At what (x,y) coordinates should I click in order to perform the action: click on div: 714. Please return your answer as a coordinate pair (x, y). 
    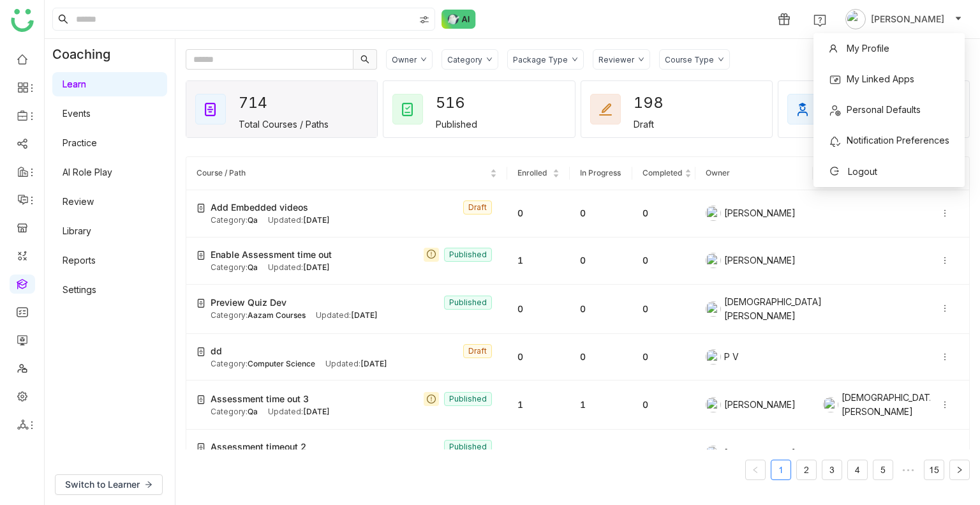
    Looking at the image, I should click on (262, 103).